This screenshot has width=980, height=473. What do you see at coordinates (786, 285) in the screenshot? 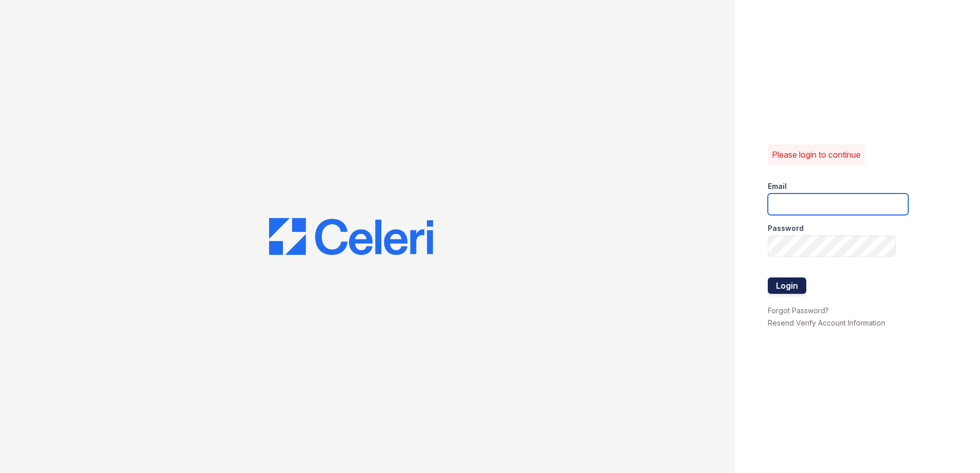
I see `button: Login` at bounding box center [786, 285].